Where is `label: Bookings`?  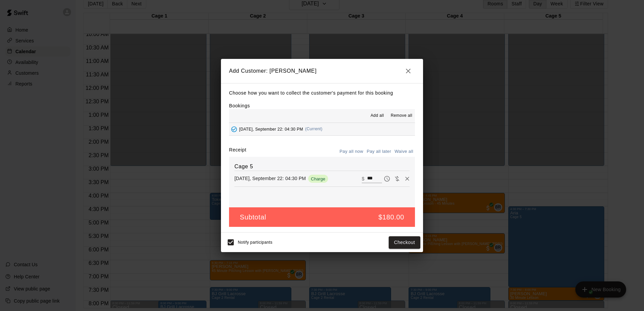
label: Bookings is located at coordinates (239, 106).